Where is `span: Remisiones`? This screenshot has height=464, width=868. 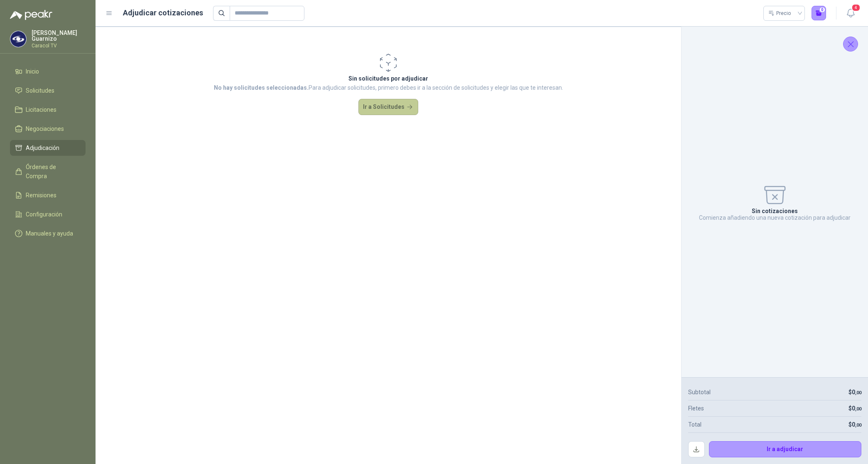 span: Remisiones is located at coordinates (41, 195).